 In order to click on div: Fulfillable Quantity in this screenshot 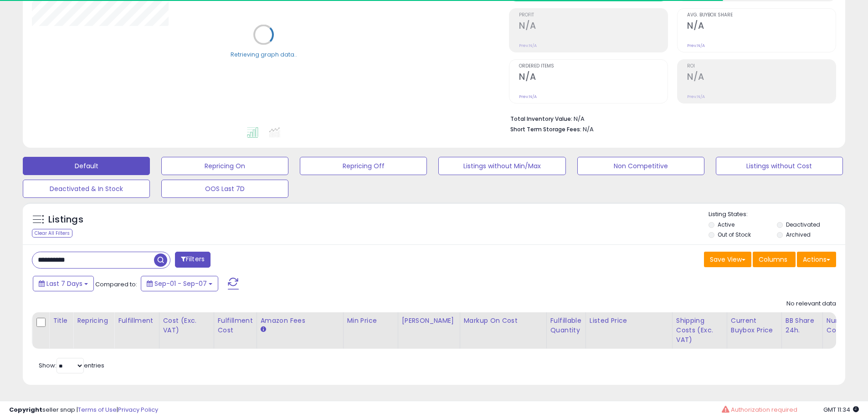, I will do `click(566, 325)`.